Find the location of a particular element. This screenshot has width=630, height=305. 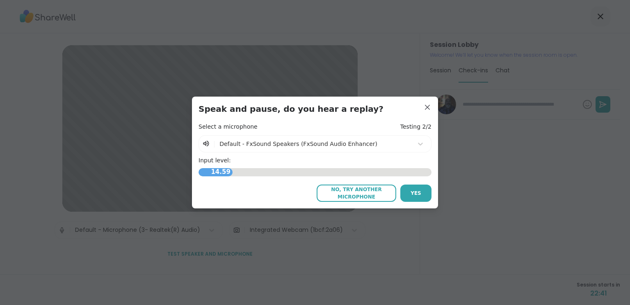

h4: Input level: is located at coordinates (315, 160).